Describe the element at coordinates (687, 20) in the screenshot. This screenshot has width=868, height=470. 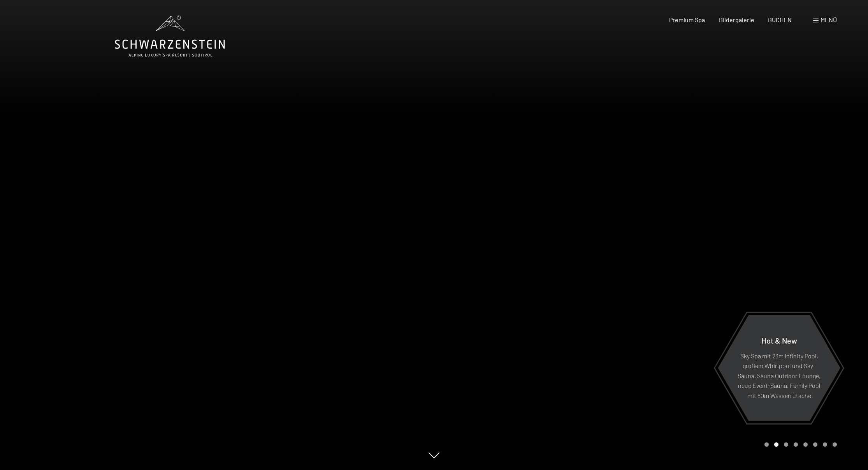
I see `span: Premium Spa` at that location.